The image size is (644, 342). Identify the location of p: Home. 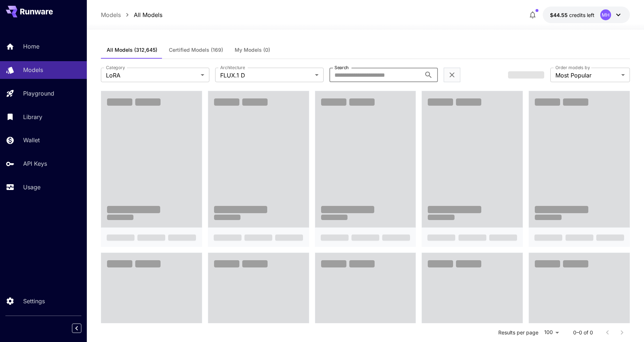
(31, 46).